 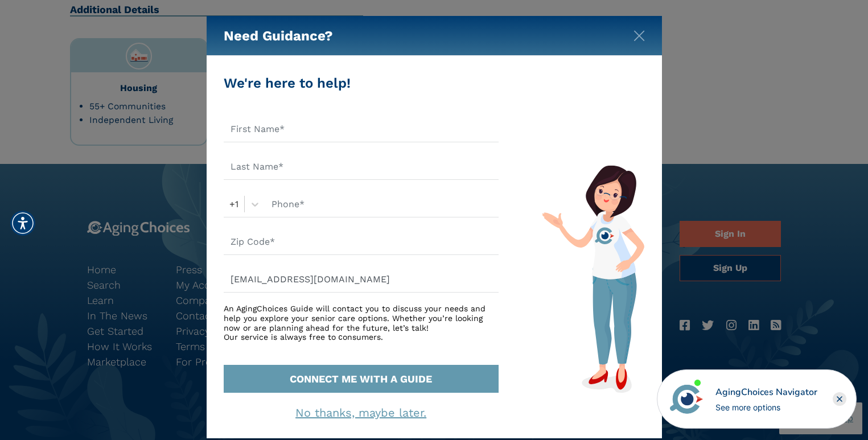 I want to click on a: No thanks, maybe later., so click(x=361, y=412).